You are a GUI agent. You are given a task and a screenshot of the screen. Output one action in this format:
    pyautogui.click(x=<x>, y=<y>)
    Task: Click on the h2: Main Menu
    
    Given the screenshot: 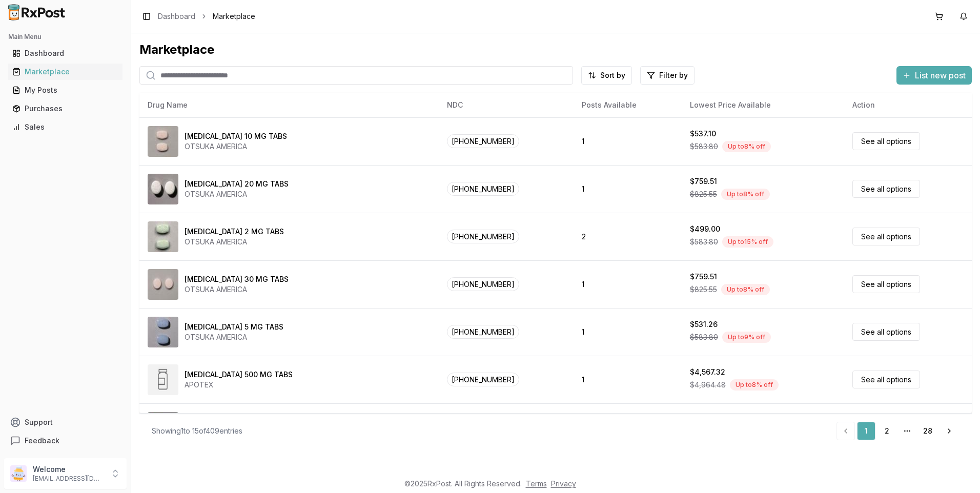 What is the action you would take?
    pyautogui.click(x=65, y=37)
    